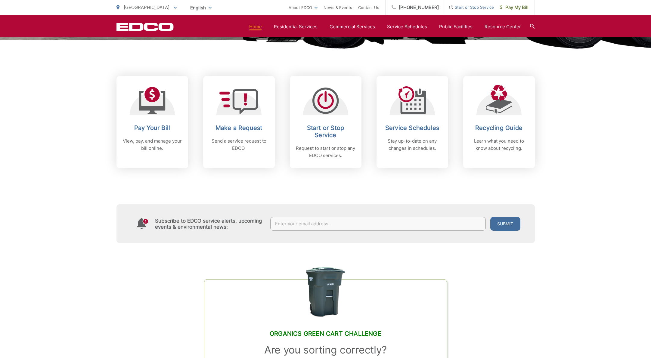  I want to click on a: Residential Services, so click(295, 27).